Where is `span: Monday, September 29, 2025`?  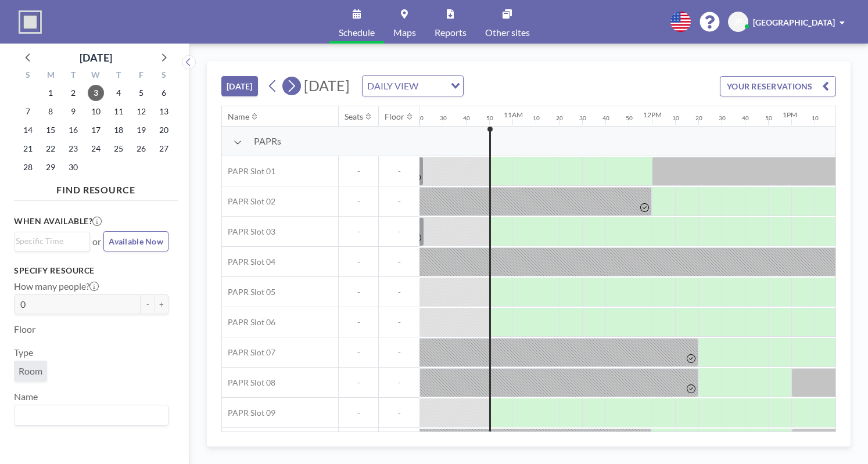 span: Monday, September 29, 2025 is located at coordinates (51, 167).